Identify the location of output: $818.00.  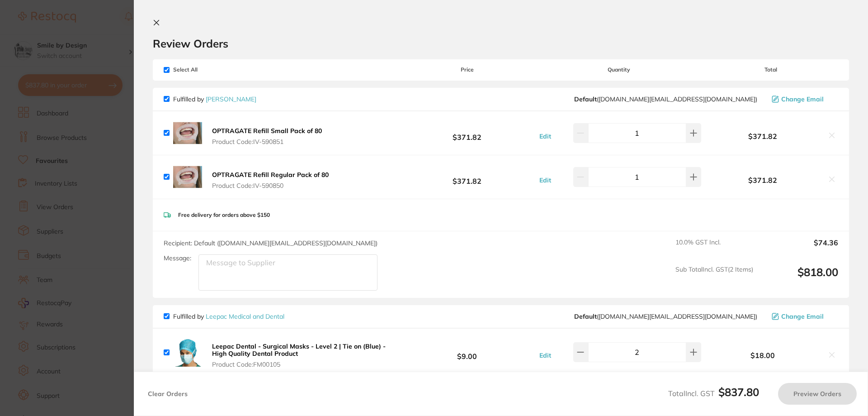
(799, 278).